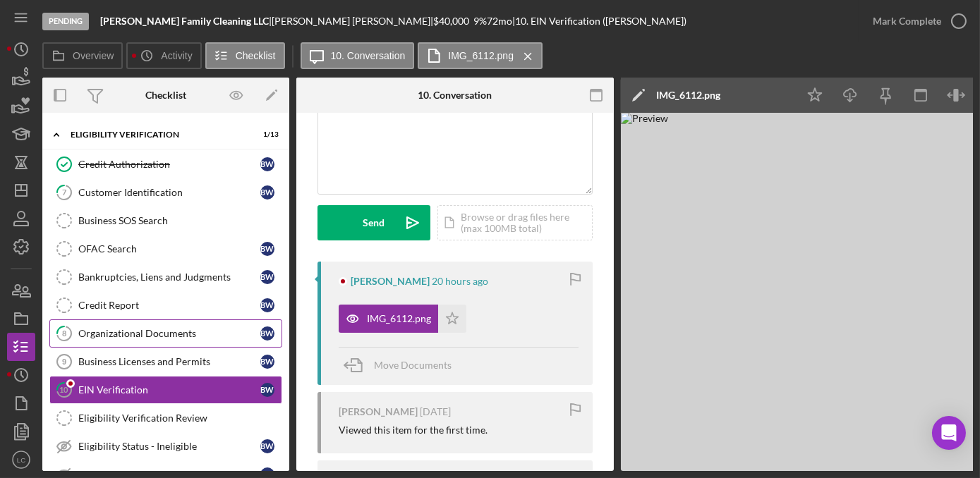 This screenshot has width=980, height=478. What do you see at coordinates (166, 446) in the screenshot?
I see `a: Eligibility Status - IneligibleBW` at bounding box center [166, 446].